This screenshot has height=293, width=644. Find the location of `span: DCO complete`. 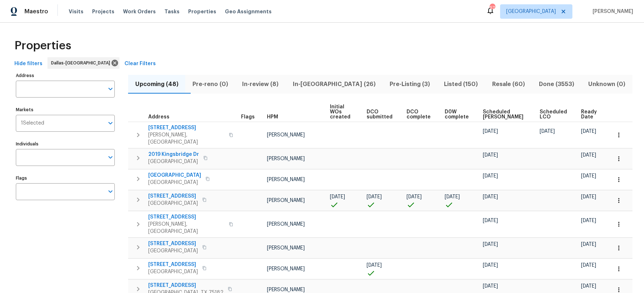

span: DCO complete is located at coordinates (420, 115).